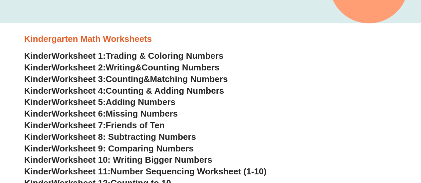  I want to click on a: KinderWorksheet 5:Adding Numbers, so click(100, 102).